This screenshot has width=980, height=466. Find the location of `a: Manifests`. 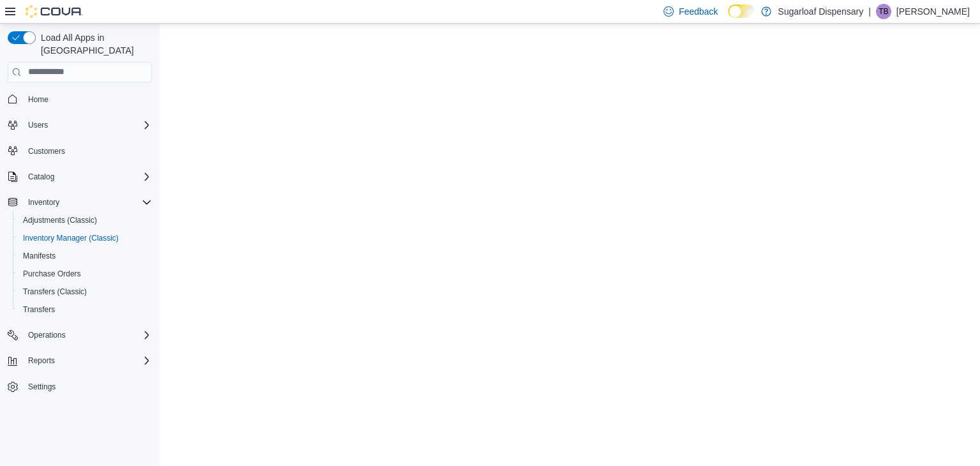

a: Manifests is located at coordinates (39, 256).